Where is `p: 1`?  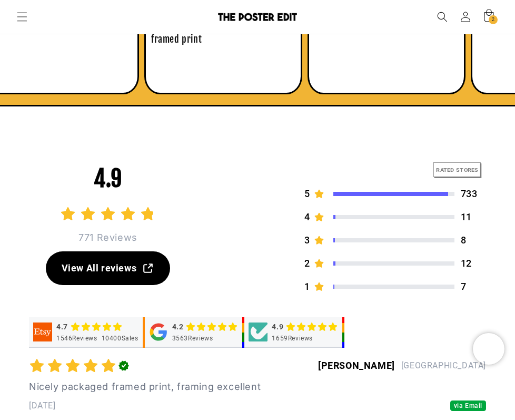
p: 1 is located at coordinates (307, 287).